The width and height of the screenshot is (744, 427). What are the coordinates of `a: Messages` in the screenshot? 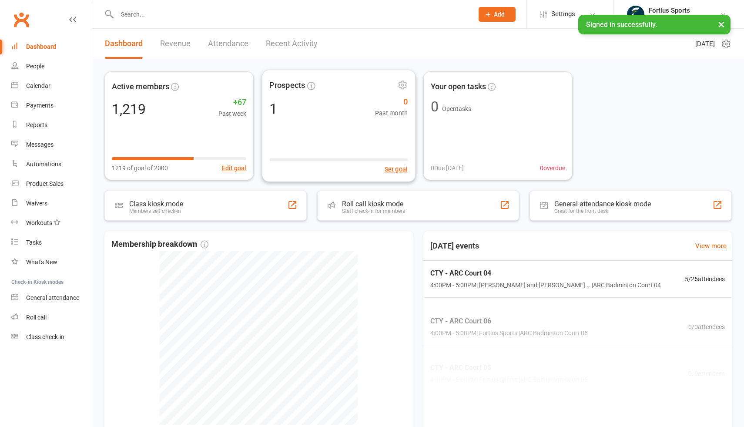 It's located at (51, 145).